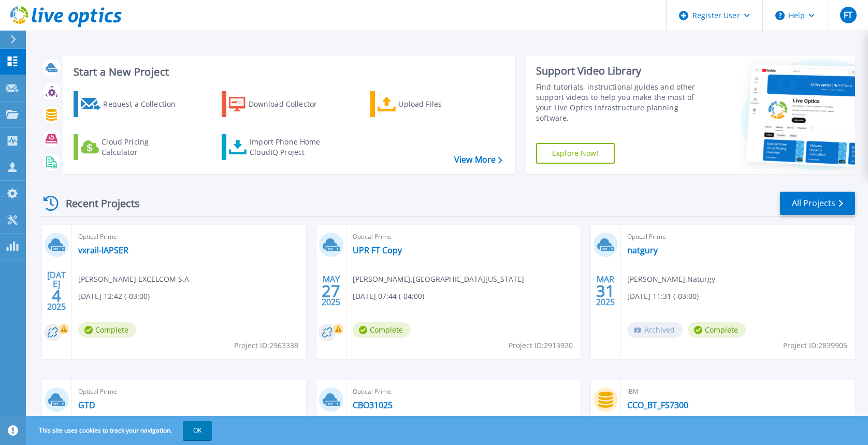  I want to click on a: All Projects, so click(817, 203).